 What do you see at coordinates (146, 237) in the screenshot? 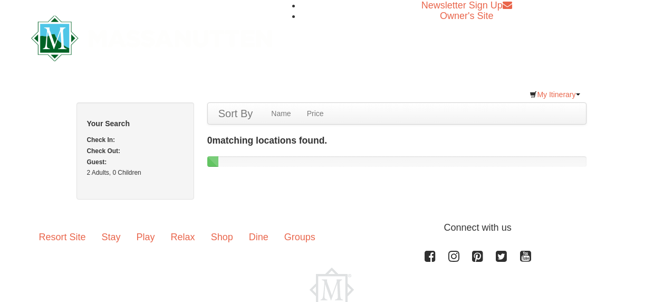
I see `a: Play` at bounding box center [146, 237].